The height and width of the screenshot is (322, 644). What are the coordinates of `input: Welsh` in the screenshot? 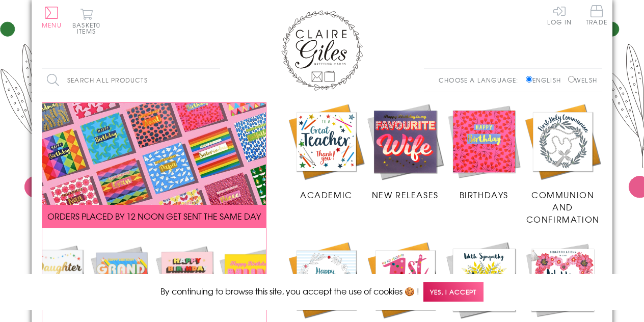 It's located at (571, 79).